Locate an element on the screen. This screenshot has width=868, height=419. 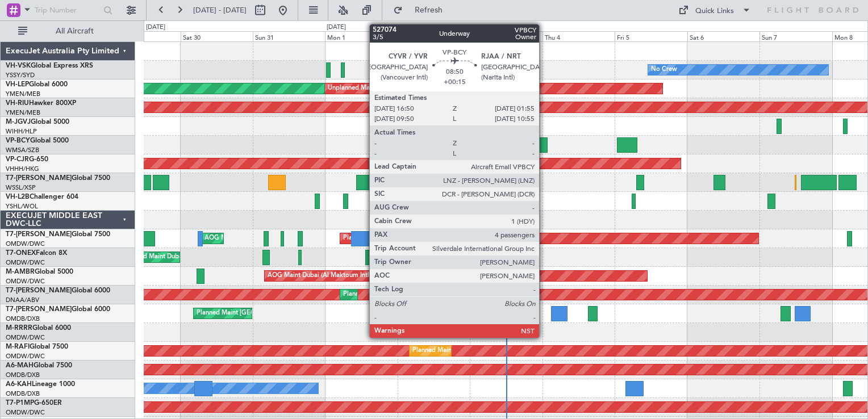
button: All Aircraft is located at coordinates (68, 31).